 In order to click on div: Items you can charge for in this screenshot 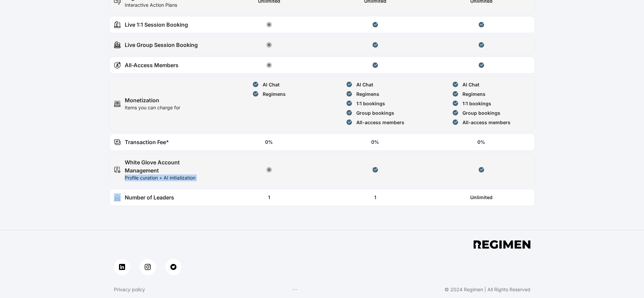, I will do `click(153, 107)`.